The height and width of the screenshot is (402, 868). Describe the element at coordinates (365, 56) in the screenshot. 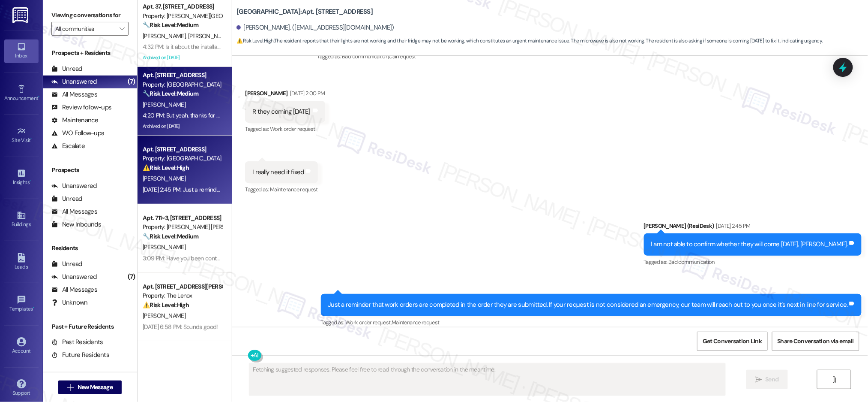

I see `span: Bad communication ,` at that location.